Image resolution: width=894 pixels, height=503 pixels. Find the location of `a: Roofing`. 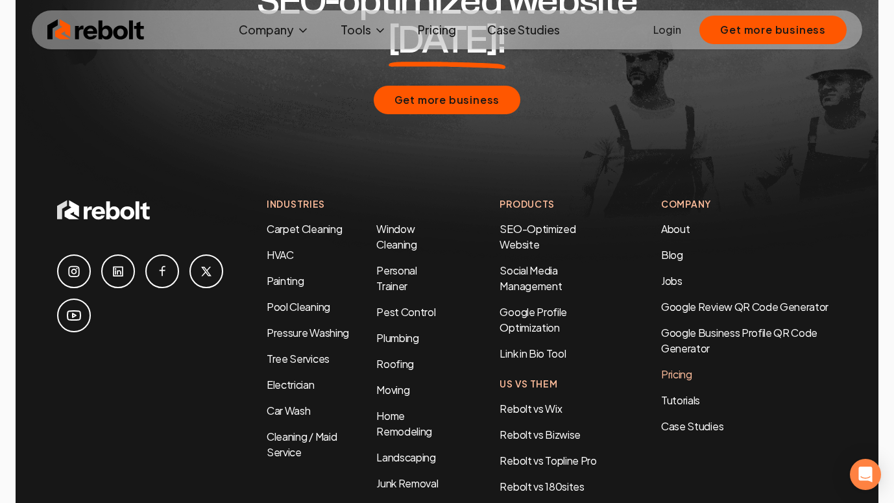

a: Roofing is located at coordinates (395, 363).